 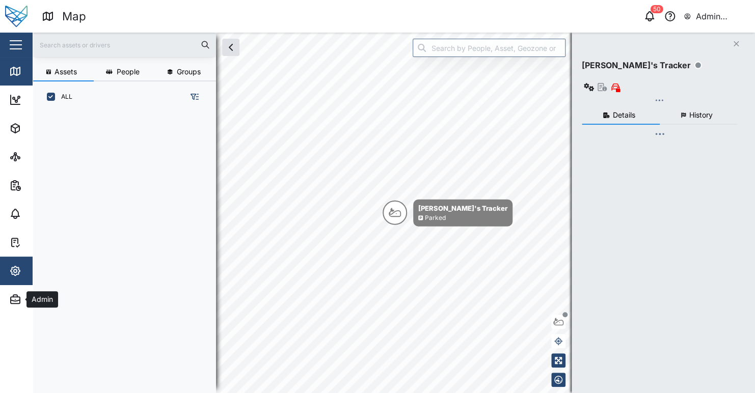 I want to click on div: Admin Zaerald Lungos, so click(x=721, y=16).